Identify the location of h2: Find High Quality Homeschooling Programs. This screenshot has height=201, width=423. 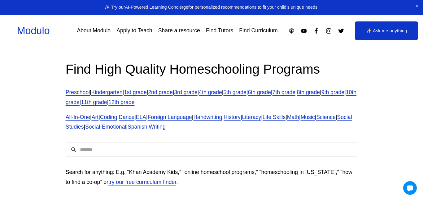
(212, 69).